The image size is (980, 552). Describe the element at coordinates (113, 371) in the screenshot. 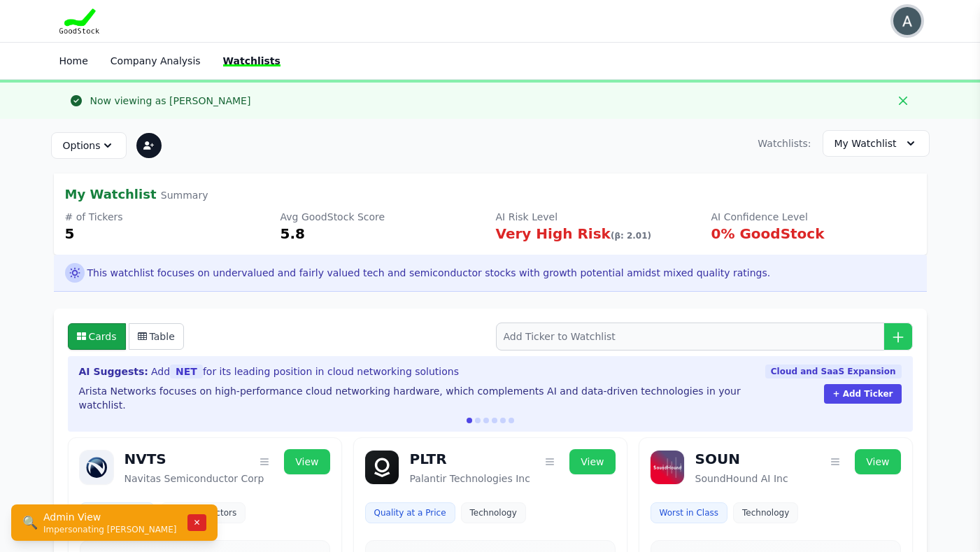

I see `span: AI Suggests:` at that location.